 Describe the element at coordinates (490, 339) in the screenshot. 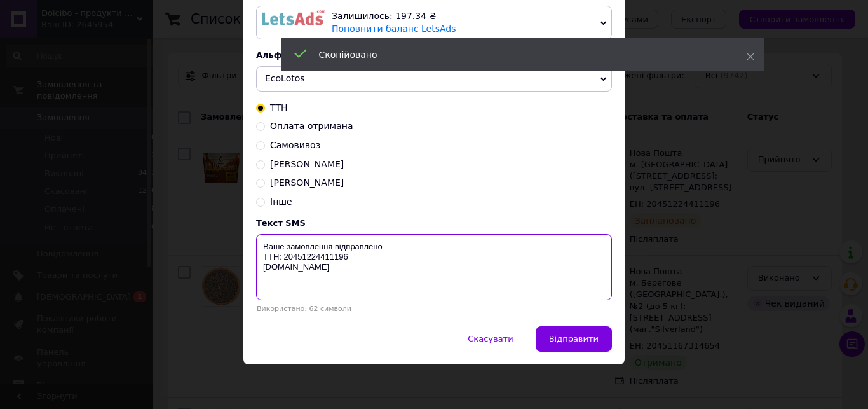

I see `button: Скасувати` at that location.